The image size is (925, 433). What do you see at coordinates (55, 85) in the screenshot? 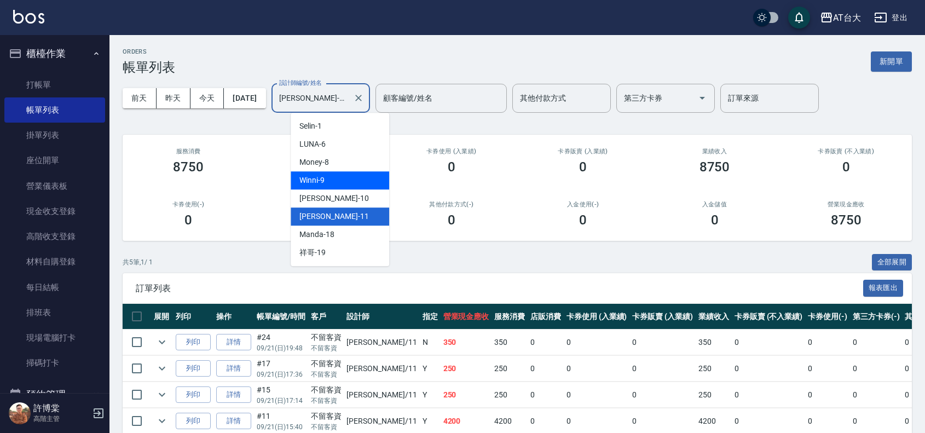
I see `a: 打帳單` at bounding box center [55, 85].